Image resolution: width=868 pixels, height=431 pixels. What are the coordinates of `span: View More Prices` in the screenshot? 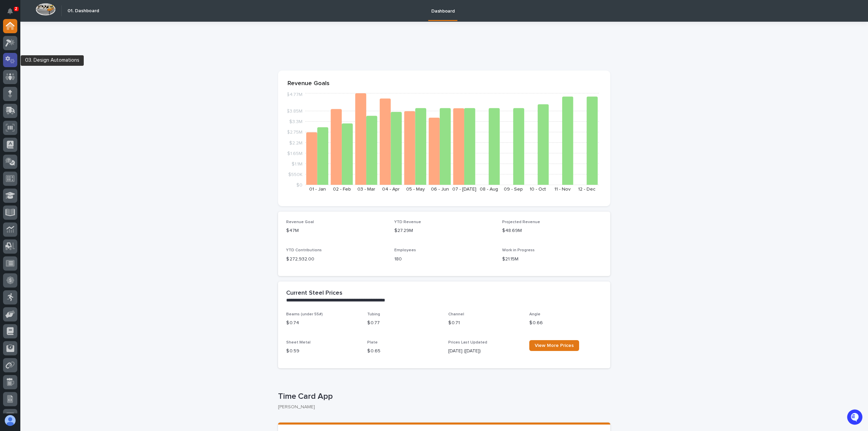 It's located at (554, 345).